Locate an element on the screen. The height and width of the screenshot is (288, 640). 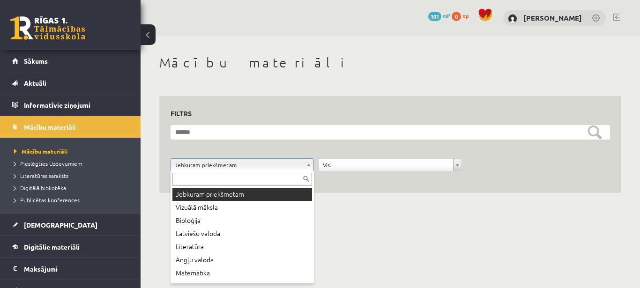
div: Jebkuram priekšmetam is located at coordinates (242, 195).